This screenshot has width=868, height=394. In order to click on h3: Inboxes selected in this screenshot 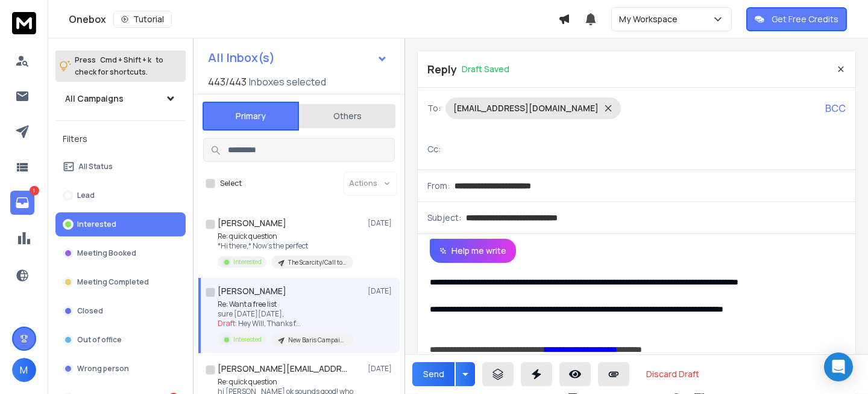, I will do `click(287, 82)`.